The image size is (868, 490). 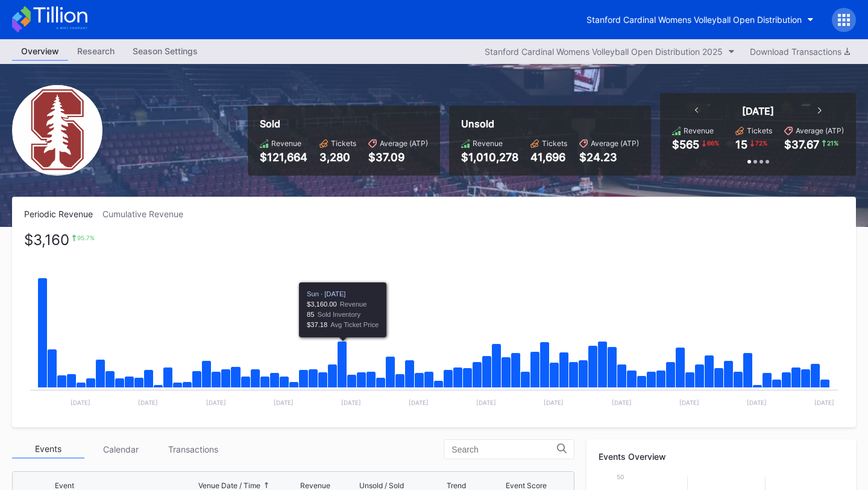 What do you see at coordinates (456, 485) in the screenshot?
I see `div: Trend` at bounding box center [456, 485].